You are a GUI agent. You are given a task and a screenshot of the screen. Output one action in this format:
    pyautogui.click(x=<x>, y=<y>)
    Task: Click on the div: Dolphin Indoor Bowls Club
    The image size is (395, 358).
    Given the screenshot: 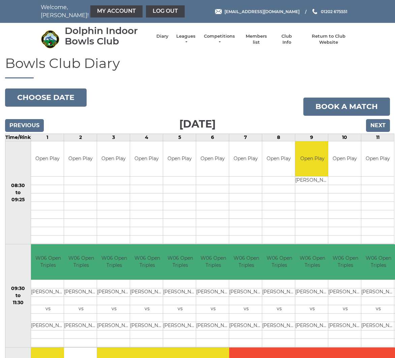 What is the action you would take?
    pyautogui.click(x=107, y=36)
    